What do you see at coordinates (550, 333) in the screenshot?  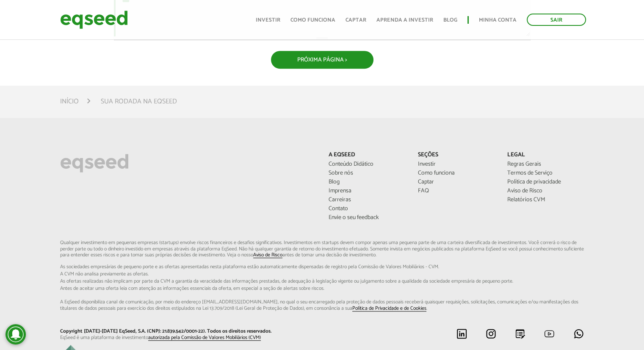 I see `img: youtube.svg` at bounding box center [550, 333].